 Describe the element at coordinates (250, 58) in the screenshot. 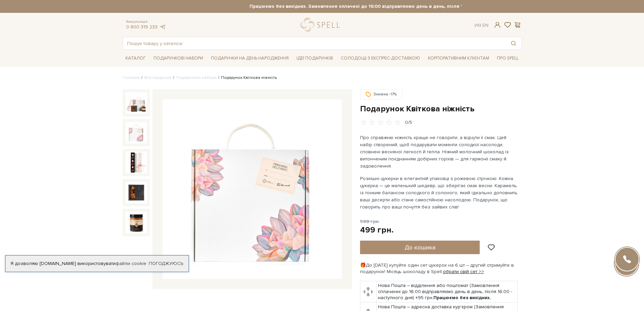

I see `span: Подарунки на День народження` at that location.